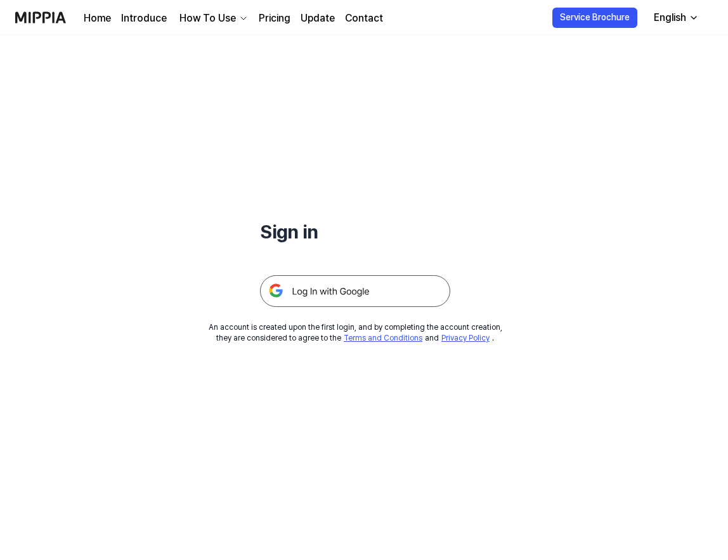  What do you see at coordinates (466, 338) in the screenshot?
I see `a: Privacy Policy` at bounding box center [466, 338].